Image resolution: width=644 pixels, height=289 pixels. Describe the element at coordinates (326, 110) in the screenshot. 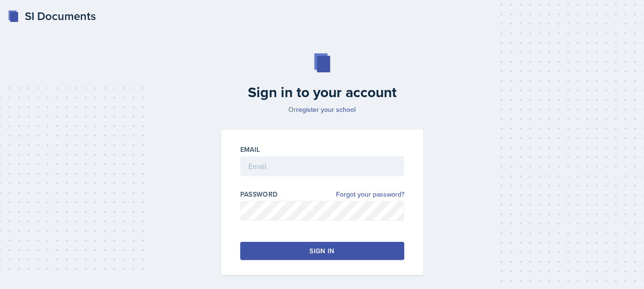

I see `a: register your school` at that location.